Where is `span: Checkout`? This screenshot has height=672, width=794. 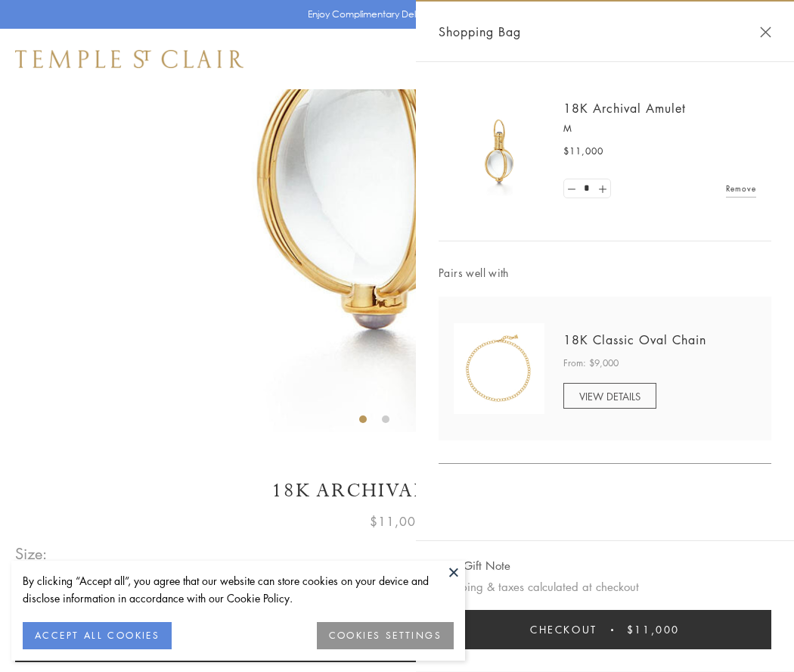
span: Checkout is located at coordinates (563, 629).